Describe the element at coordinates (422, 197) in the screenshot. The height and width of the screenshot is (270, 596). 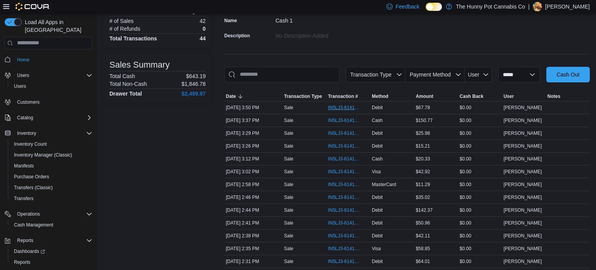
I see `span: $35.02` at that location.